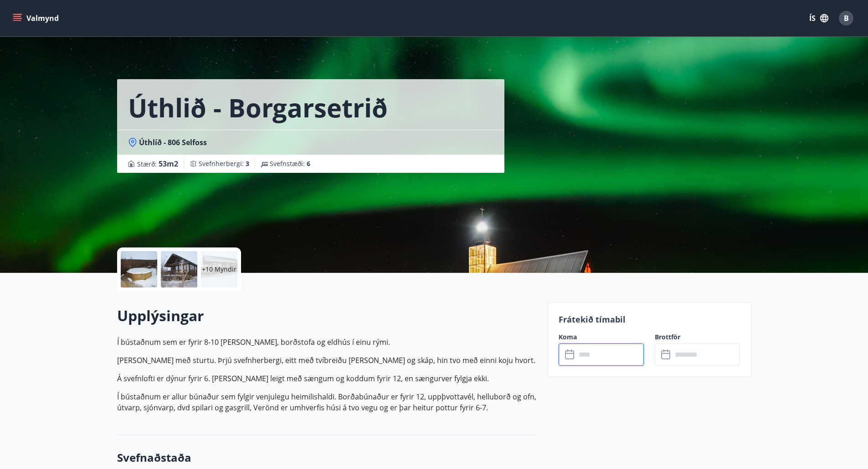 The height and width of the screenshot is (469, 868). I want to click on button: ÍS, so click(819, 19).